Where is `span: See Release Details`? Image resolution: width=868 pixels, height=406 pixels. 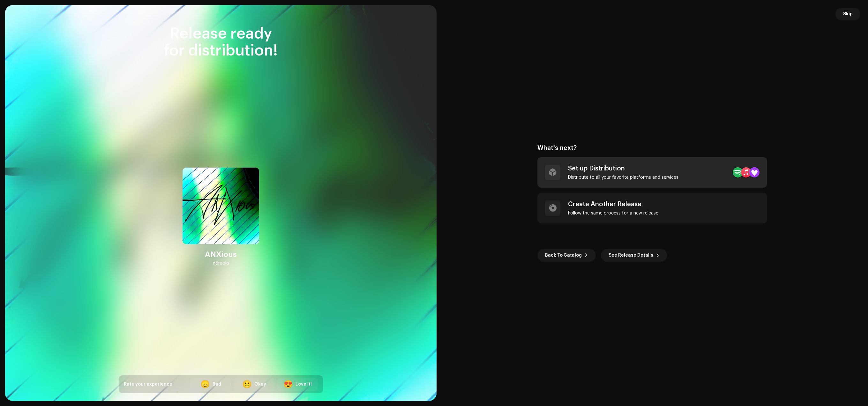 span: See Release Details is located at coordinates (631, 256).